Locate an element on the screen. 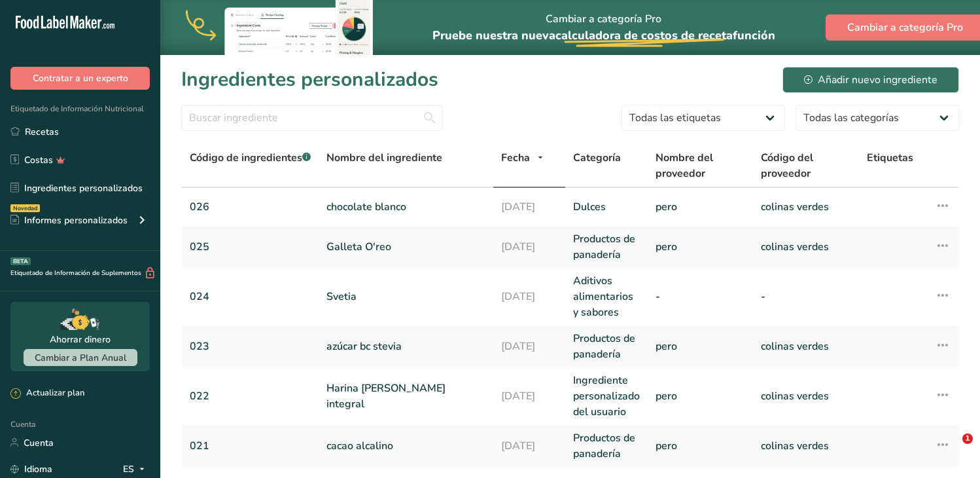  font: Nombre del ingrediente is located at coordinates (384, 158).